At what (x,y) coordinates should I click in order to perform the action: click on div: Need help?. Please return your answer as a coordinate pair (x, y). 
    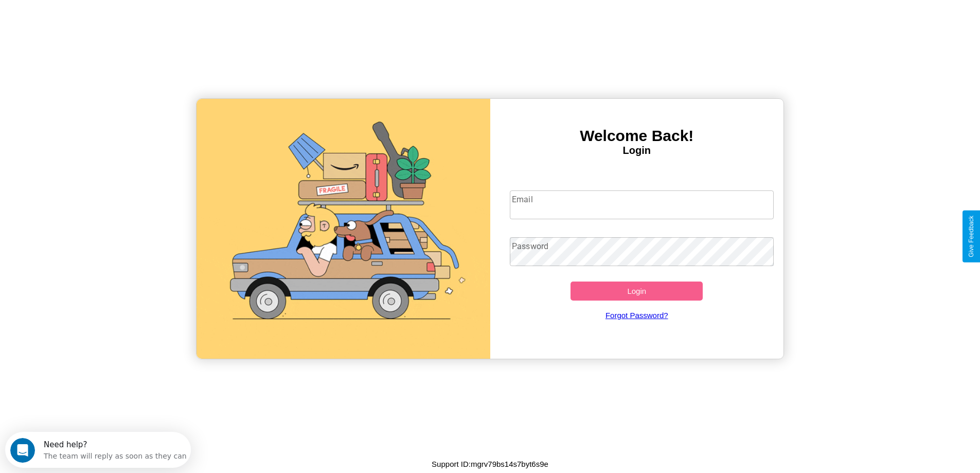
    Looking at the image, I should click on (110, 13).